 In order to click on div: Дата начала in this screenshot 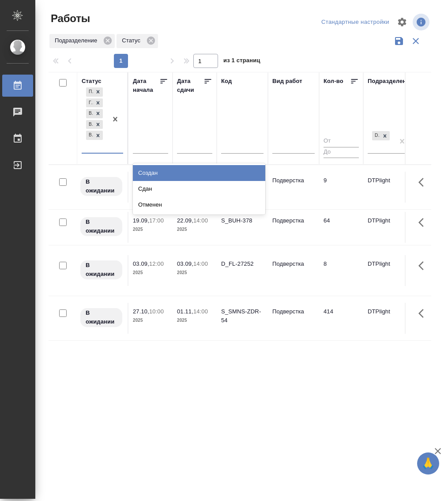, I will do `click(146, 86)`.